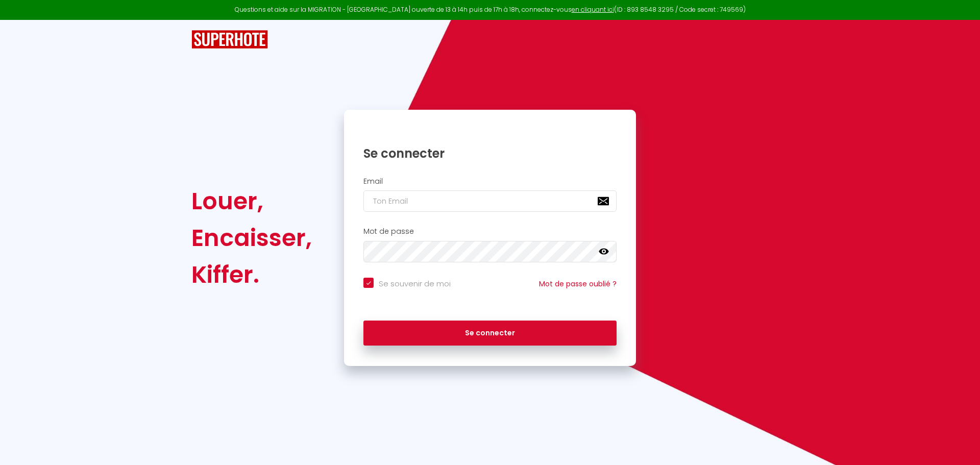  Describe the element at coordinates (490, 181) in the screenshot. I see `h2: Email` at that location.